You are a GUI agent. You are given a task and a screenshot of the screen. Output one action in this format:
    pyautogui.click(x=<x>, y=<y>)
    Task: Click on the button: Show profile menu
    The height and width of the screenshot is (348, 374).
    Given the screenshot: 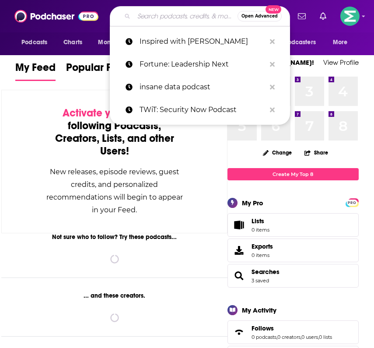 What is the action you would take?
    pyautogui.click(x=350, y=16)
    